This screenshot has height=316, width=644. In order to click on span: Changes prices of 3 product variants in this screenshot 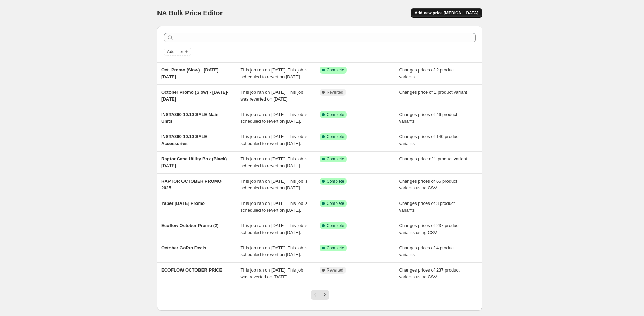, I will do `click(427, 206)`.